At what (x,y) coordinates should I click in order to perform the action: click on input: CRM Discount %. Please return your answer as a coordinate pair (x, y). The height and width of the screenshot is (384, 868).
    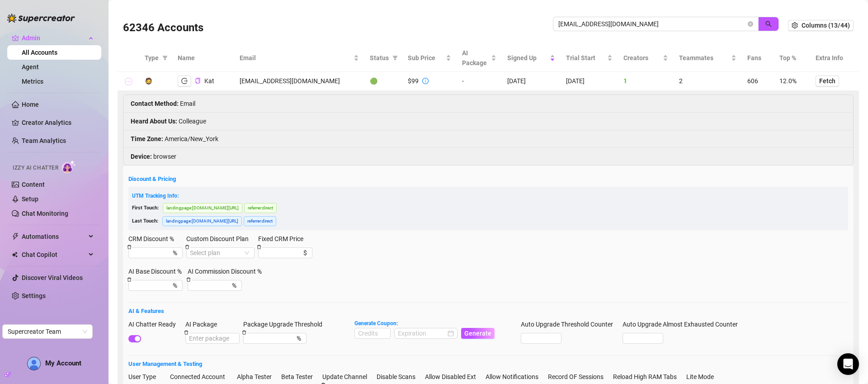
    Looking at the image, I should click on (152, 253).